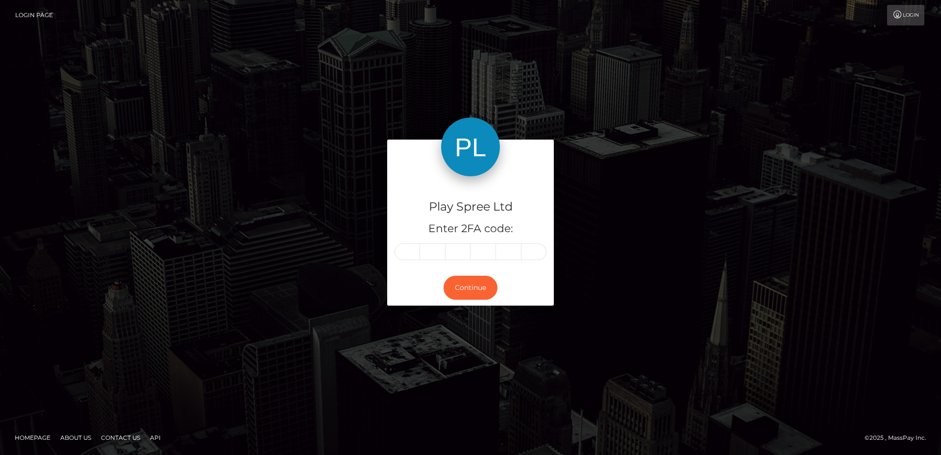 The height and width of the screenshot is (455, 941). What do you see at coordinates (471, 207) in the screenshot?
I see `h4: Play Spree Ltd` at bounding box center [471, 207].